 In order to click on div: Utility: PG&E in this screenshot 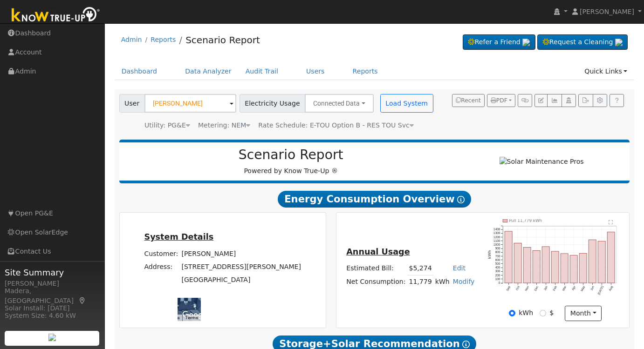, I will do `click(167, 125)`.